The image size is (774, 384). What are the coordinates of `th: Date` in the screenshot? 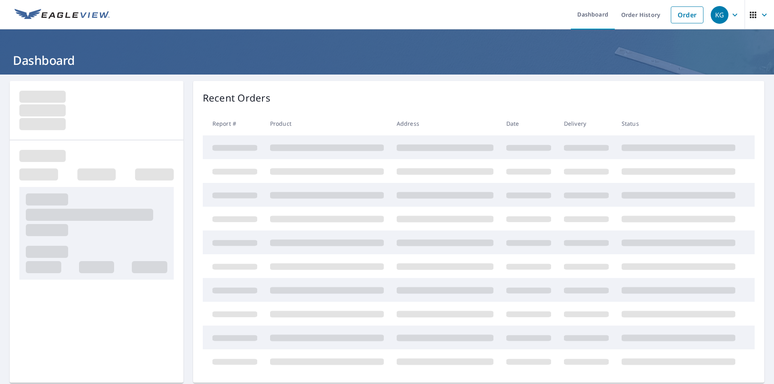 It's located at (528, 123).